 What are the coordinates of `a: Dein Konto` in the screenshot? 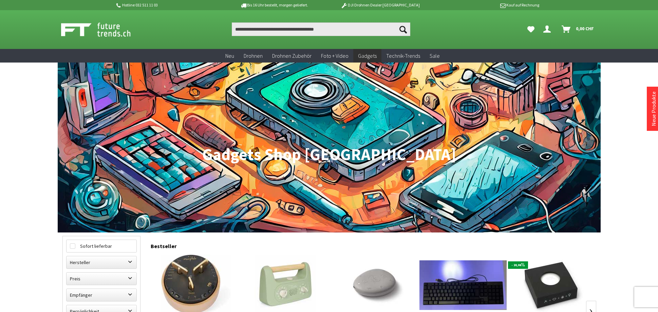 It's located at (549, 29).